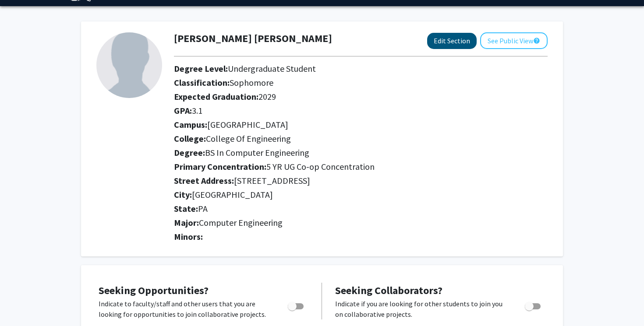  What do you see at coordinates (249, 138) in the screenshot?
I see `span: College Of Engineering` at bounding box center [249, 138].